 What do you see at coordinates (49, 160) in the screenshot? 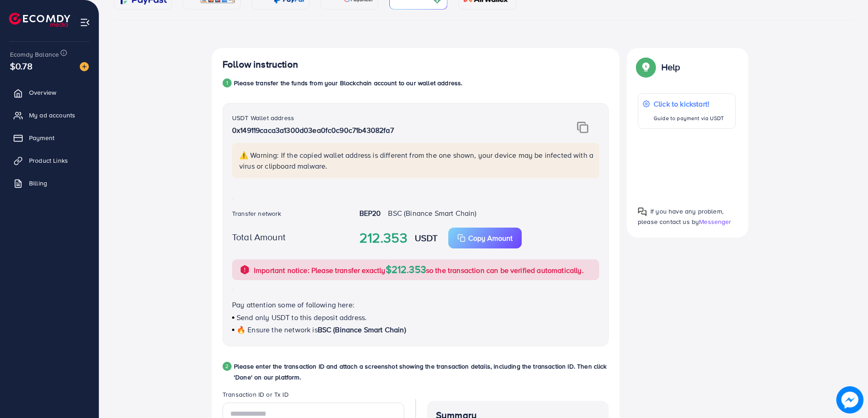
I see `span: Product Links` at bounding box center [49, 160].